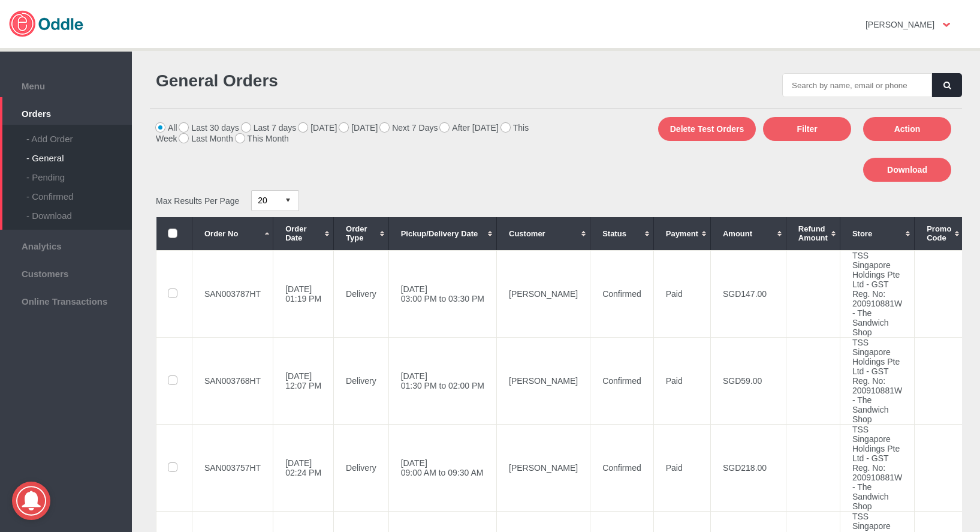  Describe the element at coordinates (66, 85) in the screenshot. I see `span: Menu` at that location.